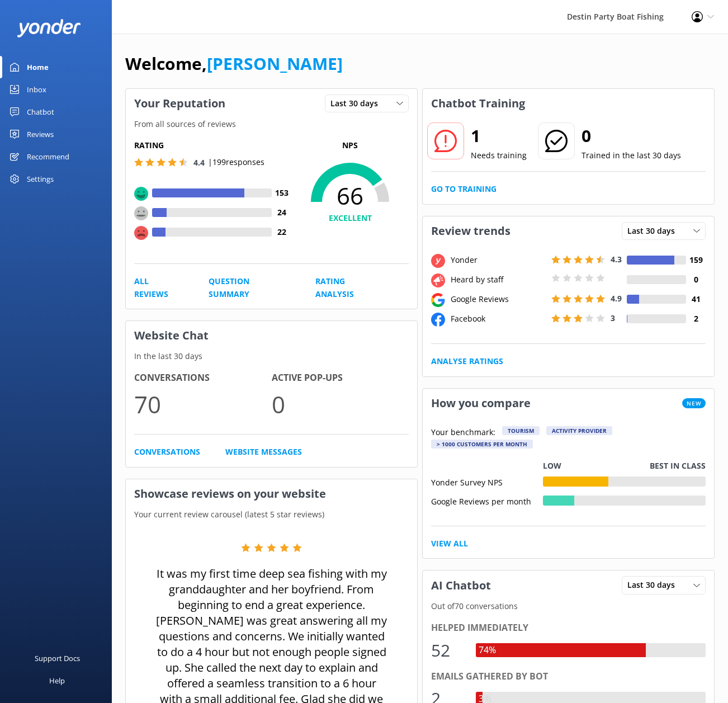  I want to click on a: Website Messages, so click(263, 451).